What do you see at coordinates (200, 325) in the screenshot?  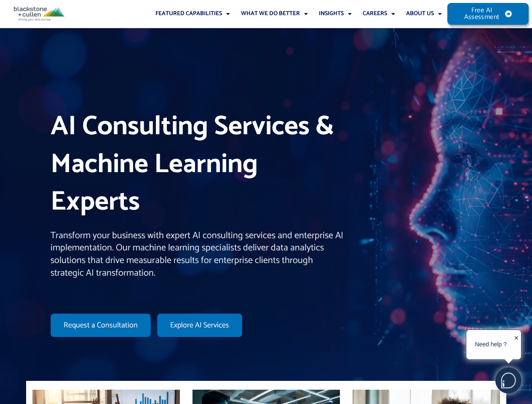 I see `a: Explore AI Services` at bounding box center [200, 325].